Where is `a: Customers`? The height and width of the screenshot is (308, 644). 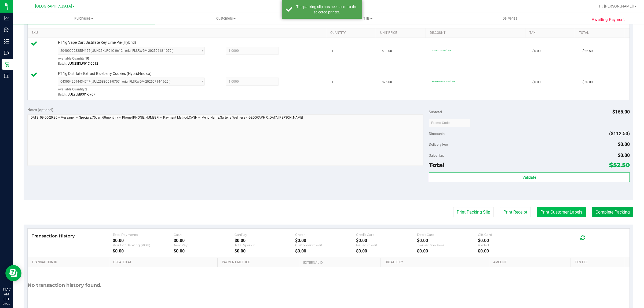
a: Customers is located at coordinates (225, 18).